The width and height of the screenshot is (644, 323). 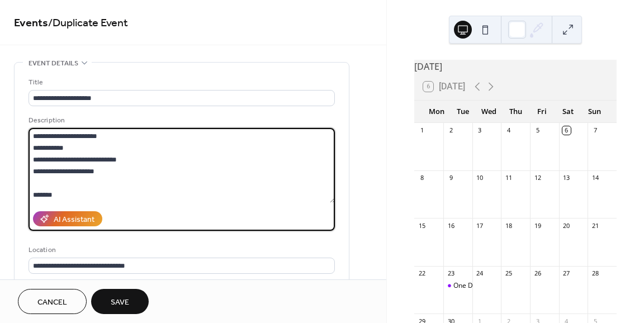 What do you see at coordinates (74, 220) in the screenshot?
I see `div: AI Assistant` at bounding box center [74, 220].